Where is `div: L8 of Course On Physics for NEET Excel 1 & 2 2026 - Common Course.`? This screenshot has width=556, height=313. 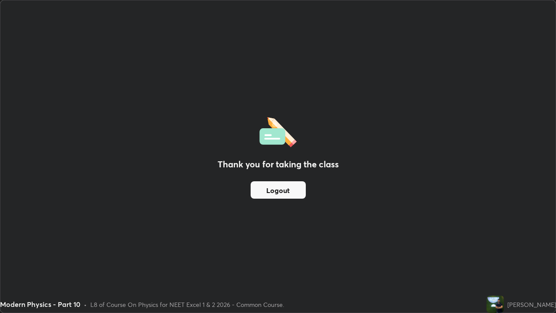 div: L8 of Course On Physics for NEET Excel 1 & 2 2026 - Common Course. is located at coordinates (187, 304).